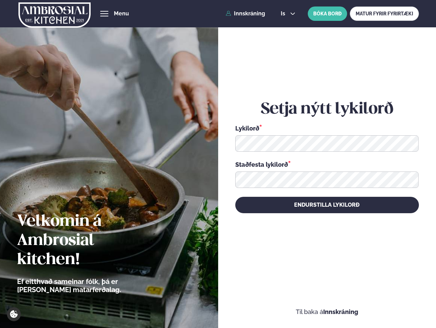  What do you see at coordinates (327, 14) in the screenshot?
I see `button: BÓKA BORÐ` at bounding box center [327, 14].